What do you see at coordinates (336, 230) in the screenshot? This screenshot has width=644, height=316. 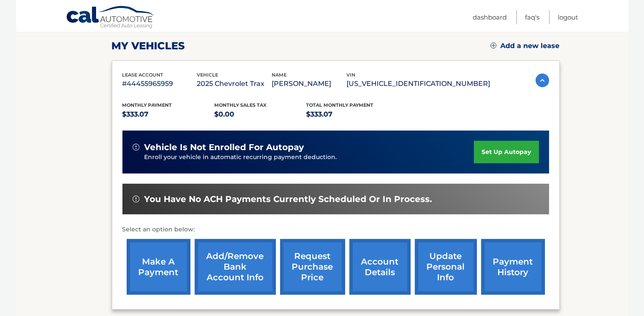 I see `p: Select an option below:` at bounding box center [336, 230].